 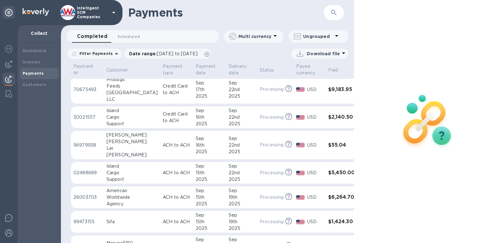 What do you see at coordinates (132, 111) in the screenshot?
I see `div: Island` at bounding box center [132, 111].